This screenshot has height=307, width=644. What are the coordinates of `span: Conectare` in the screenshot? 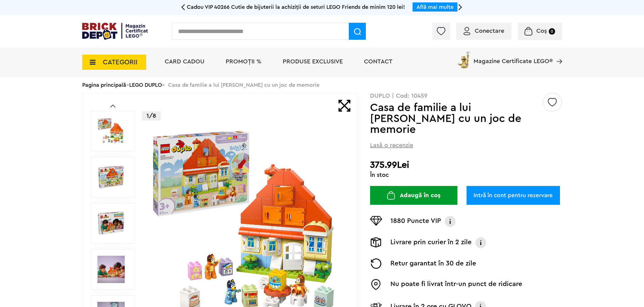 It's located at (489, 31).